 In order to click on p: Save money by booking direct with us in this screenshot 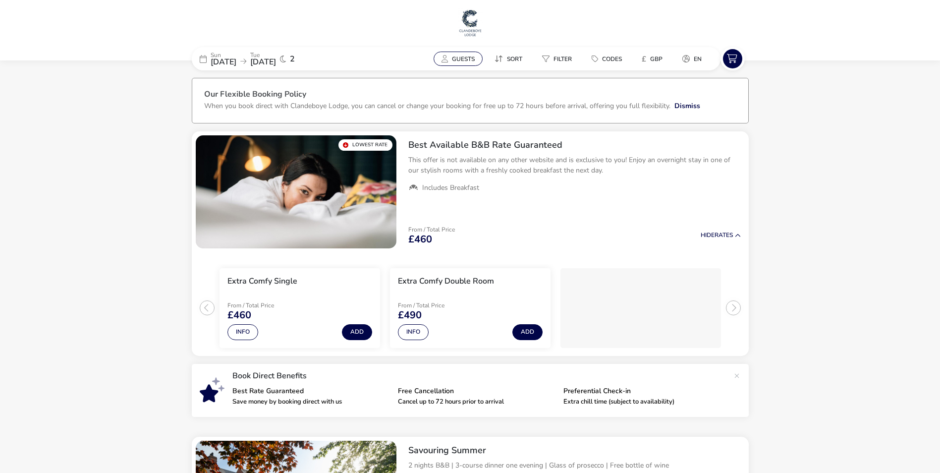, I will do `click(311, 401)`.